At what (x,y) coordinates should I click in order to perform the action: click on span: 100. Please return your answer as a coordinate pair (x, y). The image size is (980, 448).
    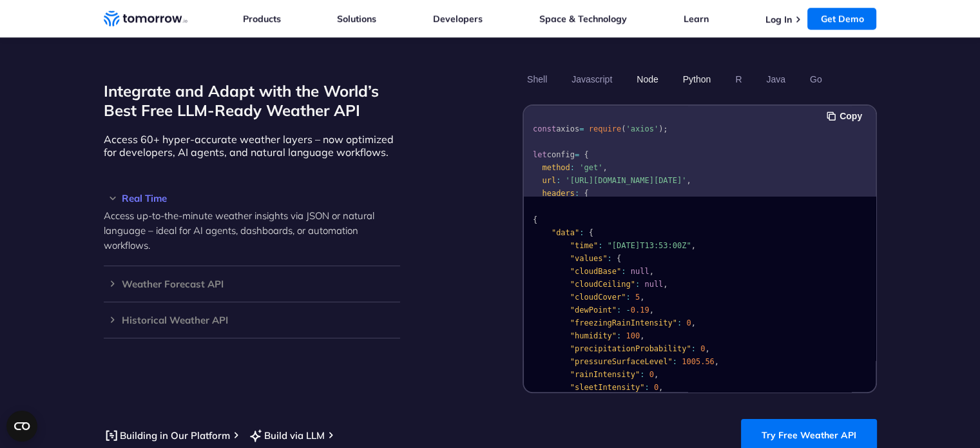
    Looking at the image, I should click on (633, 336).